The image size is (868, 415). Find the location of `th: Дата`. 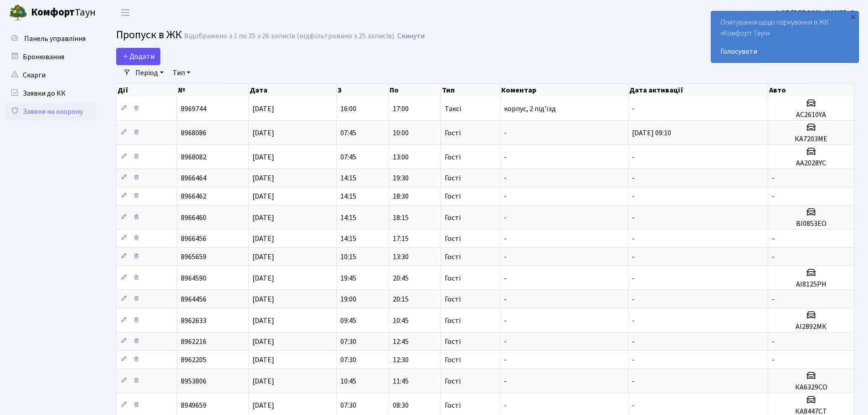

th: Дата is located at coordinates (293, 90).